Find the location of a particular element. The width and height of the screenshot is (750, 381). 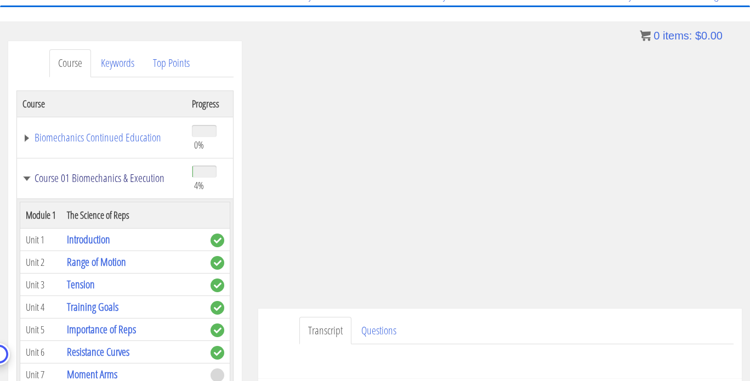

a: Tension is located at coordinates (81, 284).